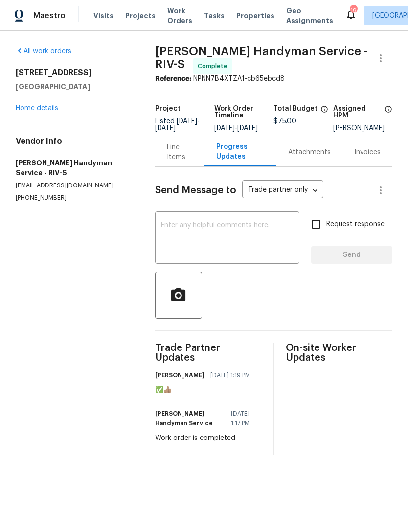 This screenshot has width=408, height=532. Describe the element at coordinates (296, 109) in the screenshot. I see `h5: Total Budget` at that location.